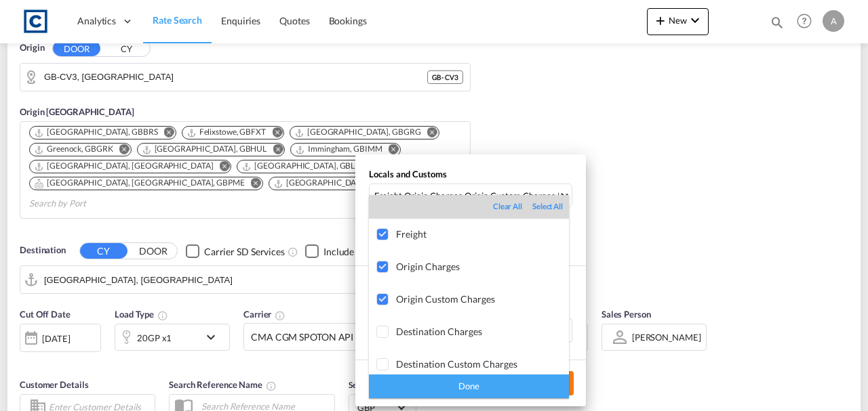 This screenshot has width=868, height=411. I want to click on div: Destination Custom Charges, so click(482, 364).